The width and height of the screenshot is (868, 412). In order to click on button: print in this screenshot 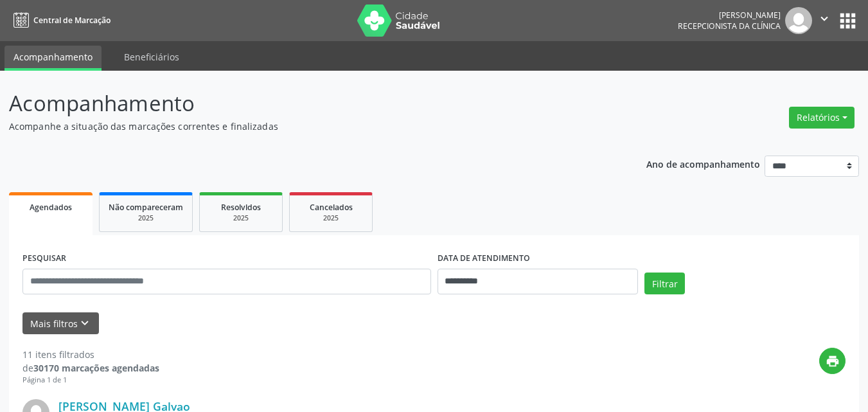, I will do `click(832, 360)`.